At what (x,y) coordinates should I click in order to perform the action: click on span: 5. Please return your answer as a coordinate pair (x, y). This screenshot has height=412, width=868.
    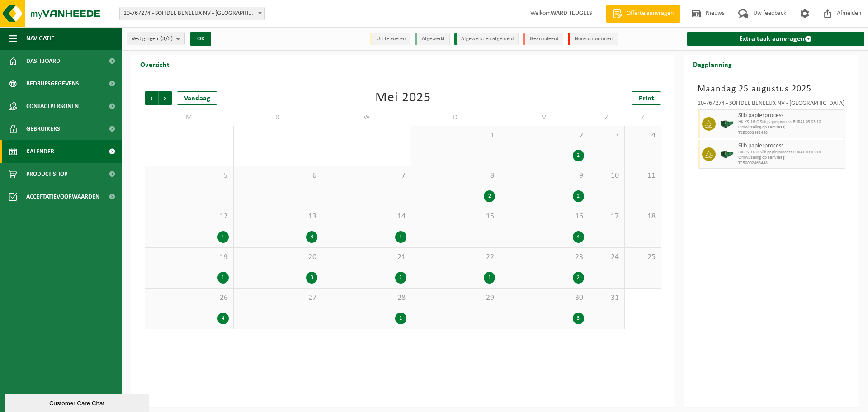
    Looking at the image, I should click on (189, 176).